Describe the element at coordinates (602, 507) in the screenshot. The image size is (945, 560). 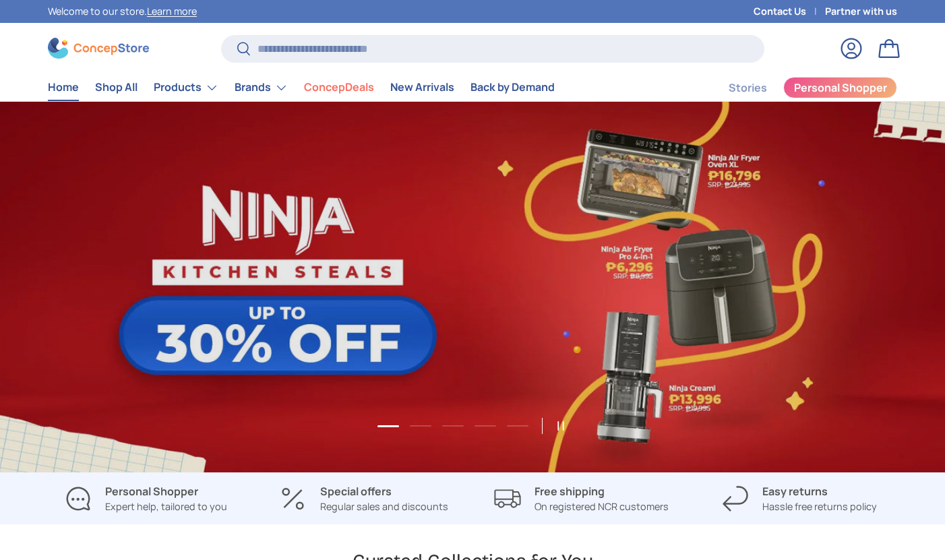
I see `p: On registered NCR customers` at that location.